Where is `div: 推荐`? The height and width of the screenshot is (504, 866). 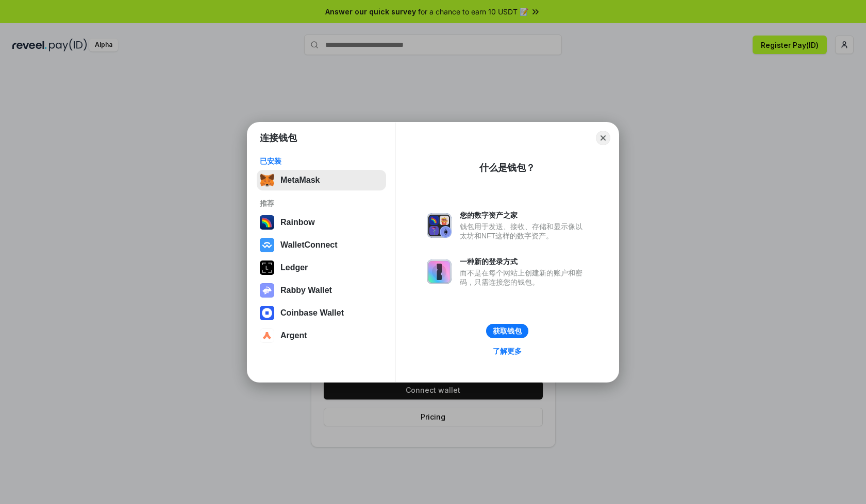 div: 推荐 is located at coordinates (321, 203).